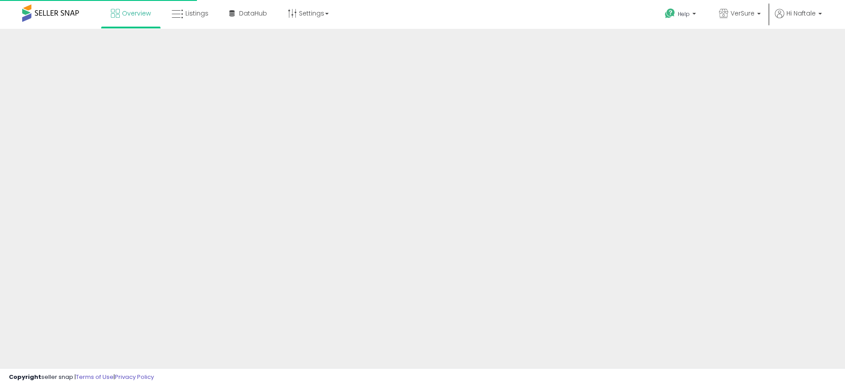  Describe the element at coordinates (798, 19) in the screenshot. I see `a: Hi Naftale` at that location.